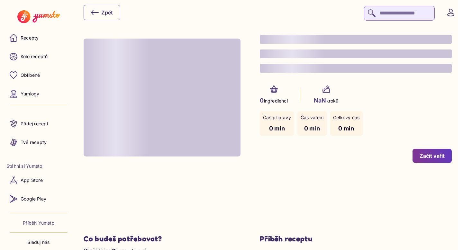 Image resolution: width=463 pixels, height=250 pixels. Describe the element at coordinates (30, 38) in the screenshot. I see `p: Recepty` at that location.